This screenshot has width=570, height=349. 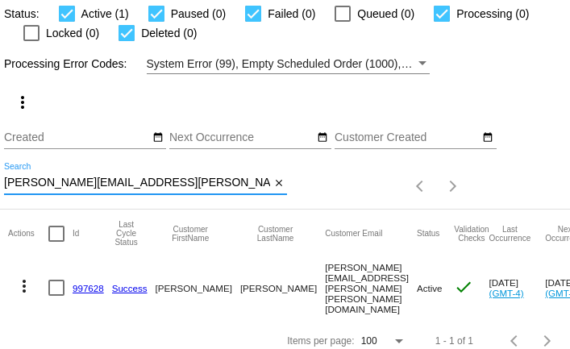 I want to click on button: Clear, so click(x=278, y=183).